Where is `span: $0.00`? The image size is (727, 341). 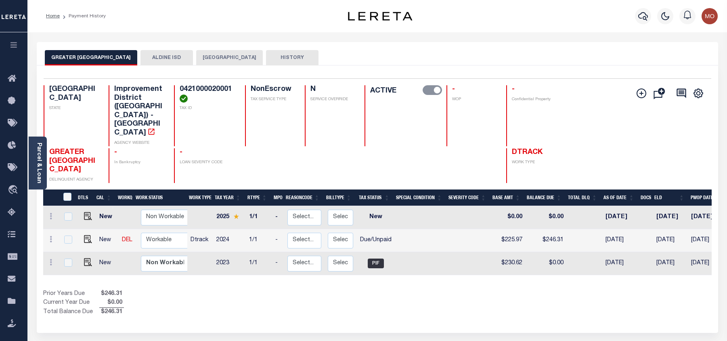
span: $0.00 is located at coordinates (111, 303).